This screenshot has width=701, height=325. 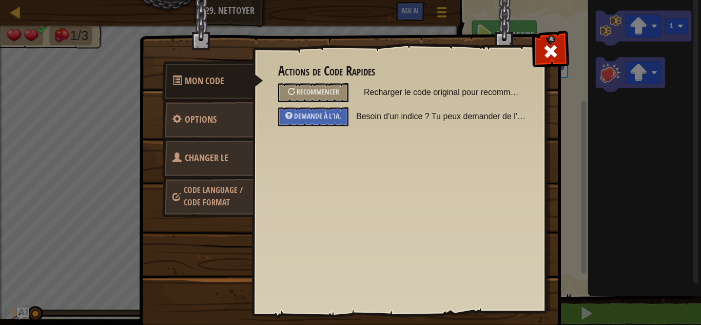 What do you see at coordinates (212, 81) in the screenshot?
I see `a: Mon Code` at bounding box center [212, 81].